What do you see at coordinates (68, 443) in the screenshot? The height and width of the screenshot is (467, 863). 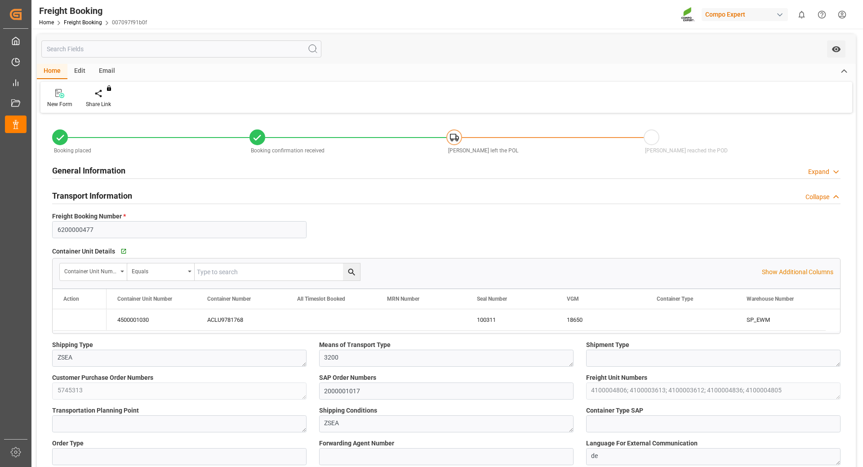 I see `span: Order Type` at bounding box center [68, 443].